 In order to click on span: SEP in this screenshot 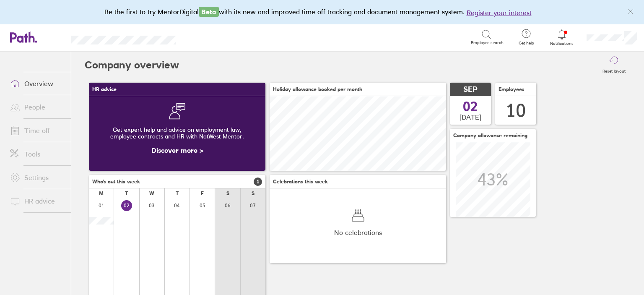, I will do `click(470, 89)`.